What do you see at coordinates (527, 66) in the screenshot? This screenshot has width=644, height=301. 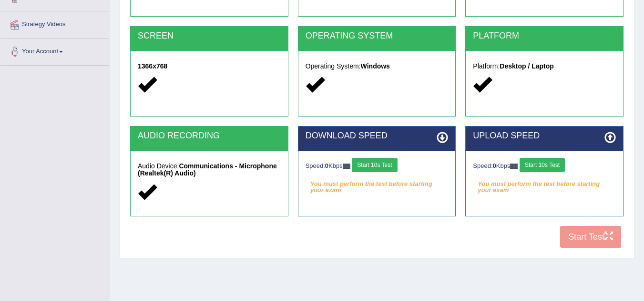 I see `strong: Desktop / Laptop` at bounding box center [527, 66].